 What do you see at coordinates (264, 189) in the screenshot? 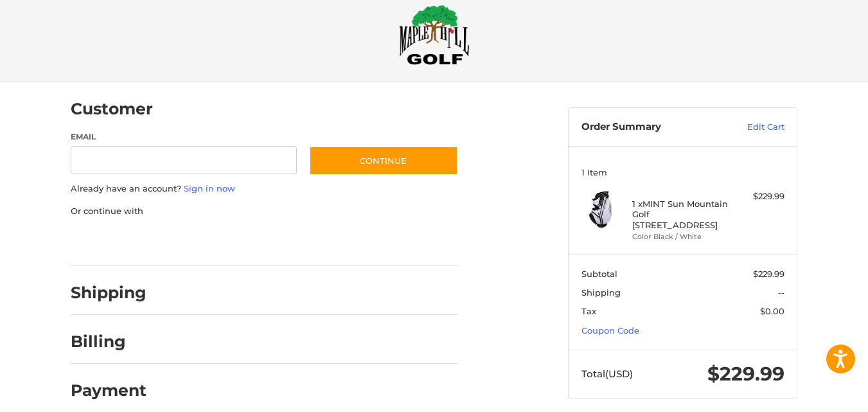
I see `p: Already have an account?` at bounding box center [264, 189].